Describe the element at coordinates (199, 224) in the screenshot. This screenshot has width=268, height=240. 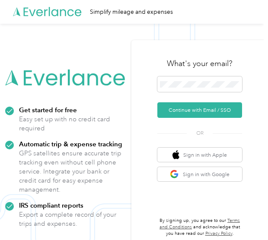
I see `a: Terms and Conditions` at that location.